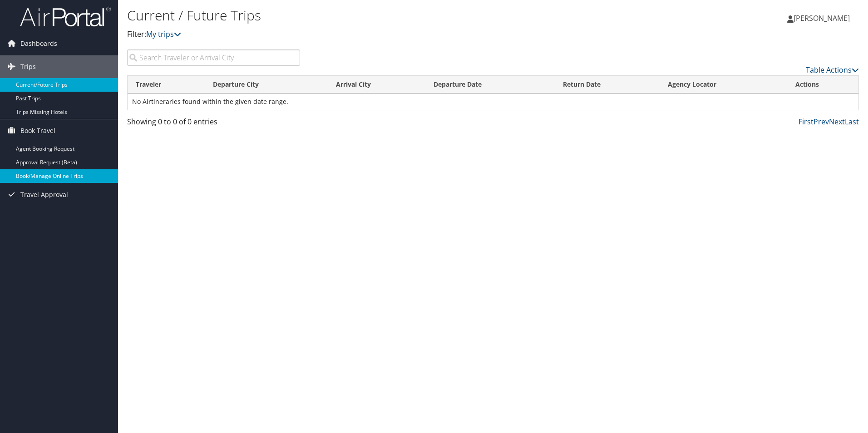  Describe the element at coordinates (607, 84) in the screenshot. I see `th: Return Date: activate to sort column ascending` at that location.